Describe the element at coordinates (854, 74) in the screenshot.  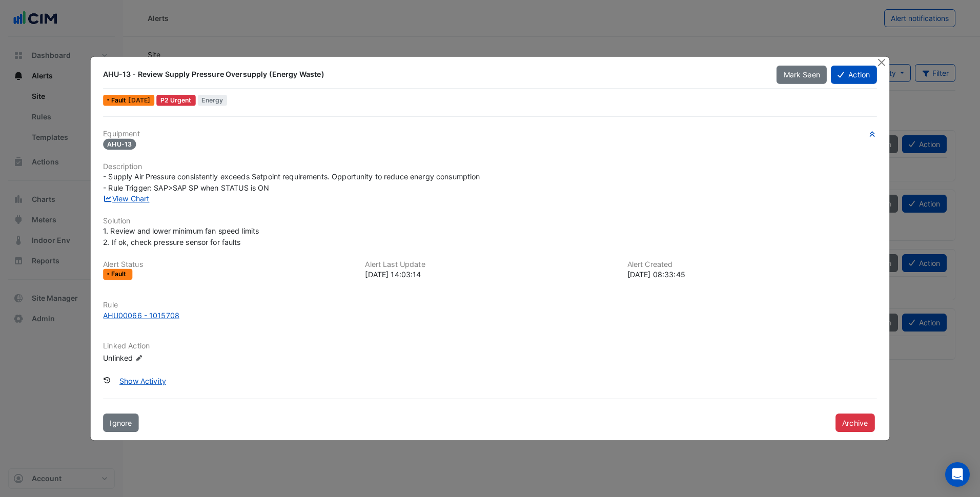
I see `button: Action` at that location.